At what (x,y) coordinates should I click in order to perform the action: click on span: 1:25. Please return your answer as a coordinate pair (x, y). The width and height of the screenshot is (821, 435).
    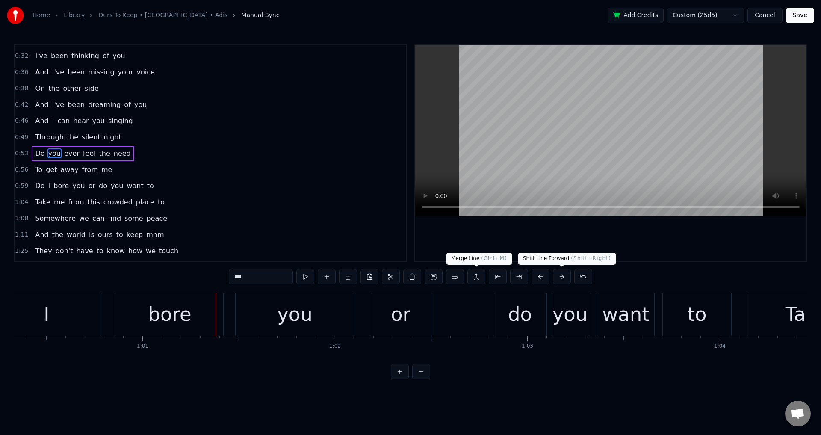
    Looking at the image, I should click on (21, 251).